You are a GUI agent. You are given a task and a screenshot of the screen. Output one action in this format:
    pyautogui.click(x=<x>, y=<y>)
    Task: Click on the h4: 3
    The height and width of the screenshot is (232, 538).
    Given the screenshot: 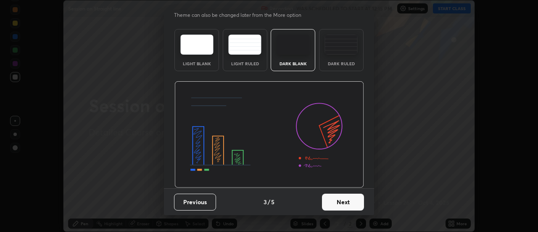 What is the action you would take?
    pyautogui.click(x=265, y=201)
    